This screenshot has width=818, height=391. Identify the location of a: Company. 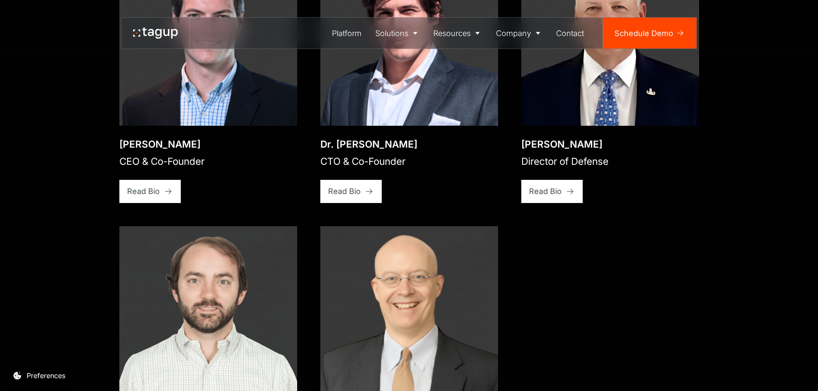
(519, 33).